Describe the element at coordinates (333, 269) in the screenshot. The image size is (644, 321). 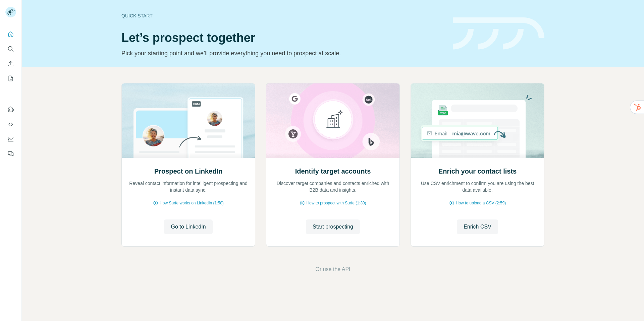
I see `span: Or use the API` at that location.